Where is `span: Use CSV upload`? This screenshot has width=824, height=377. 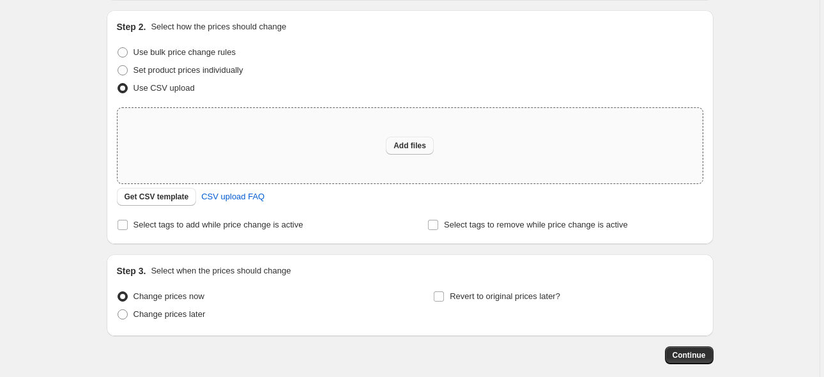 span: Use CSV upload is located at coordinates (164, 87).